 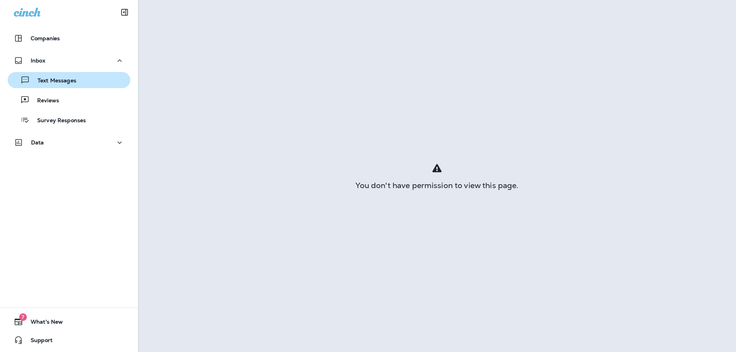 What do you see at coordinates (69, 143) in the screenshot?
I see `button: Data` at bounding box center [69, 143].